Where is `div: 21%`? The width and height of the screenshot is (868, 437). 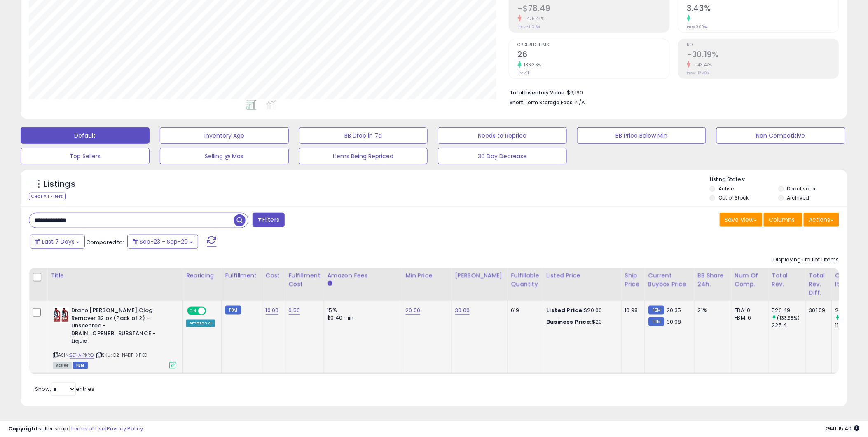 div: 21% is located at coordinates (712, 310).